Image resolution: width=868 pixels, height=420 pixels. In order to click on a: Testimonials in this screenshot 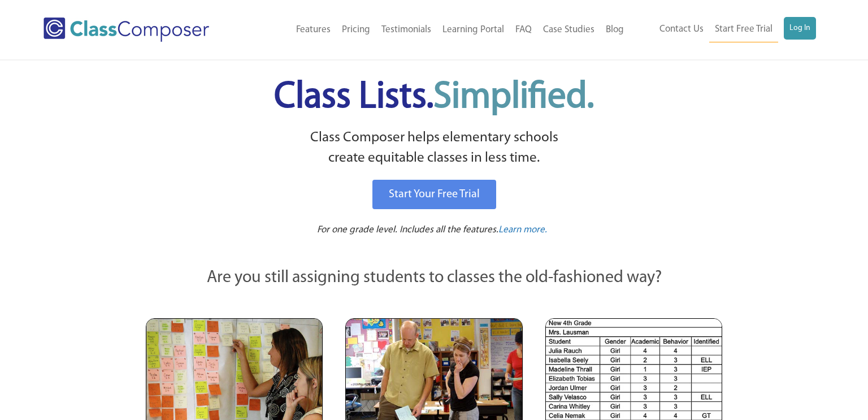, I will do `click(406, 30)`.